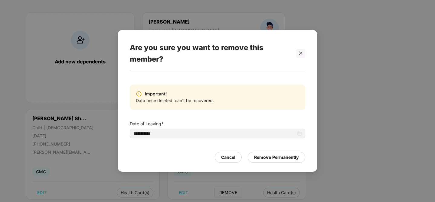 The width and height of the screenshot is (435, 202). Describe the element at coordinates (139, 94) in the screenshot. I see `img: svg+xml;base64,PHN2ZyBpZD0iV2FybmluZ18tXzIweDIwIiBkYXRhLW5hbWU9Ildhcm5pbmcgLSAyMHgyMCIgeG1sbnM9Im...` at that location.